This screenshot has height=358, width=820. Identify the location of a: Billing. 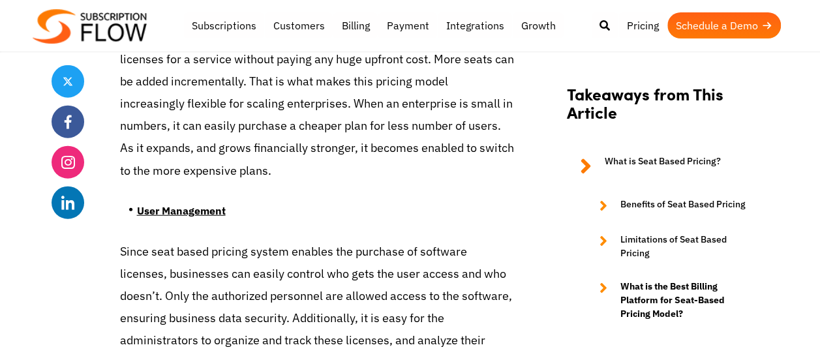
(355, 25).